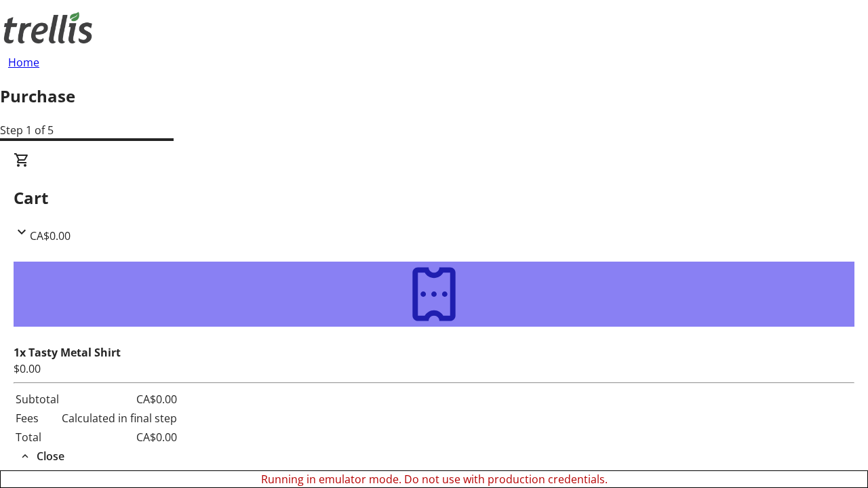  Describe the element at coordinates (50, 456) in the screenshot. I see `span: Close` at that location.